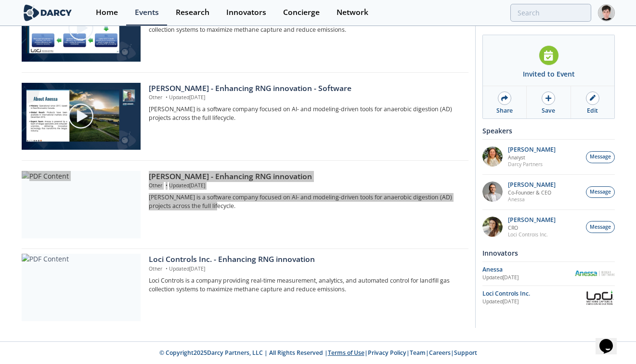 The image size is (636, 364). What do you see at coordinates (304, 259) in the screenshot?
I see `div: Loci Controls Inc. - Enhancing RNG innovation` at bounding box center [304, 259].